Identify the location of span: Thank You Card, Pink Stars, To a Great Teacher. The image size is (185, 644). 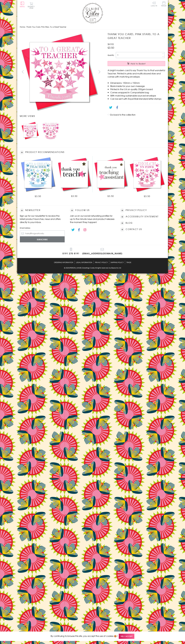
(46, 27).